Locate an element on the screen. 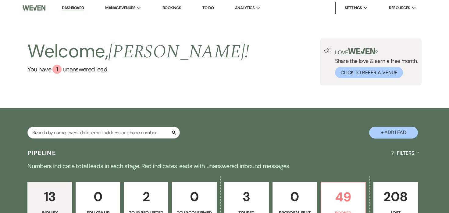  p: 2 is located at coordinates (146, 196).